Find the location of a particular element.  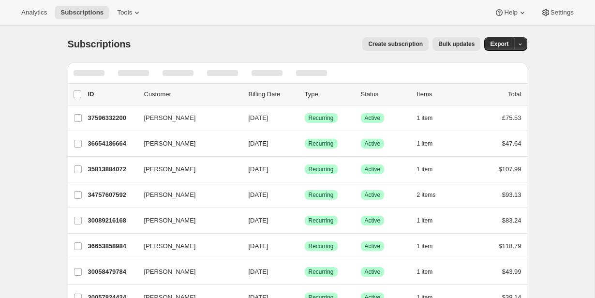

button: Settings is located at coordinates (557, 13).